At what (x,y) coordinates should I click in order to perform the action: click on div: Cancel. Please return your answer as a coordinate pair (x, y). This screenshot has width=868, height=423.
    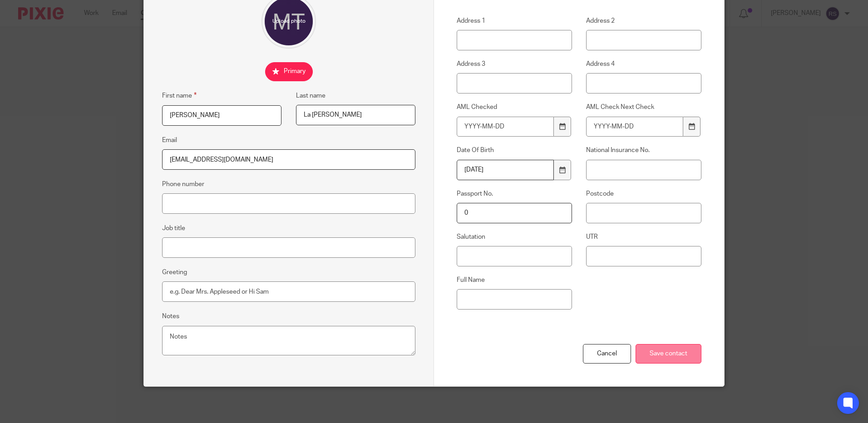
    Looking at the image, I should click on (607, 353).